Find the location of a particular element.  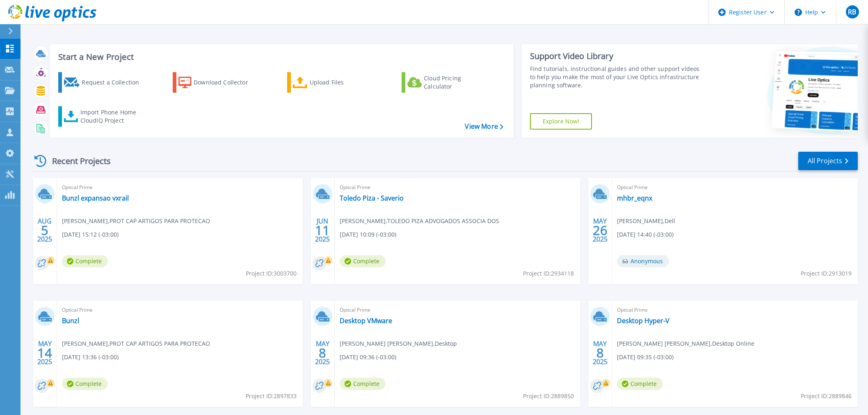

a: All Projects is located at coordinates (828, 161).